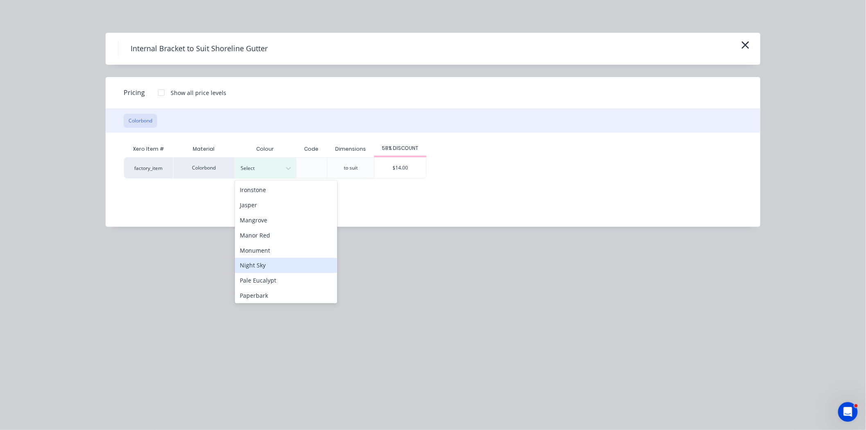 The image size is (866, 430). I want to click on button: Colorbond, so click(140, 121).